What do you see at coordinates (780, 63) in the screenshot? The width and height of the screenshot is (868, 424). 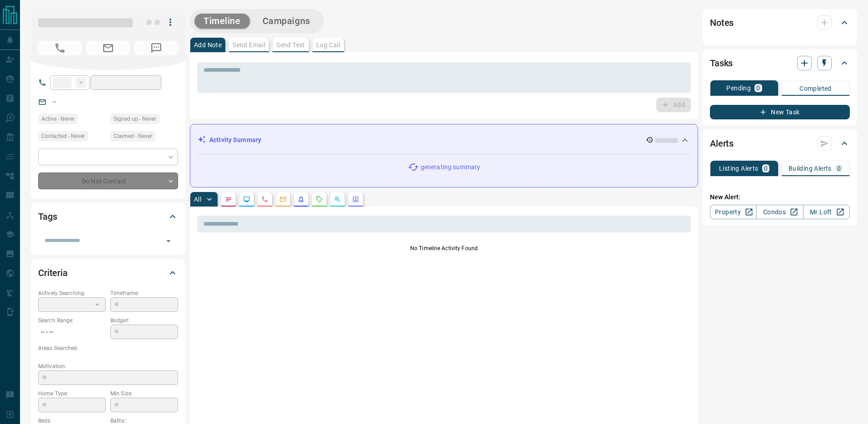 I see `div: Tasks` at bounding box center [780, 63].